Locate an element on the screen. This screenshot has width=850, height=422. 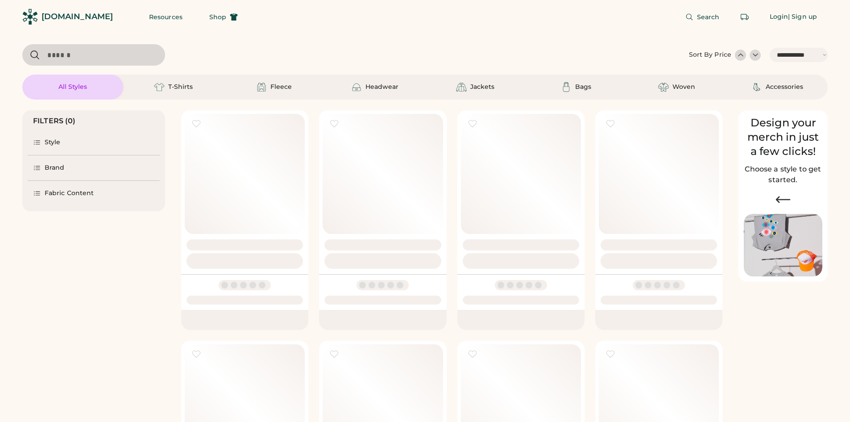
img: Image of Lisa Congdon Eye Print on T-Shirt and Hat is located at coordinates (783, 245).